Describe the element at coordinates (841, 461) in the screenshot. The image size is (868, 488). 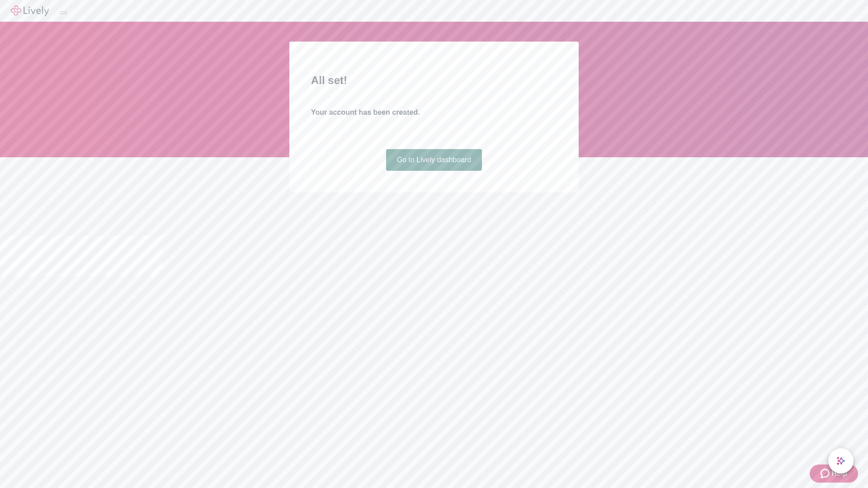
I see `button: chat` at that location.